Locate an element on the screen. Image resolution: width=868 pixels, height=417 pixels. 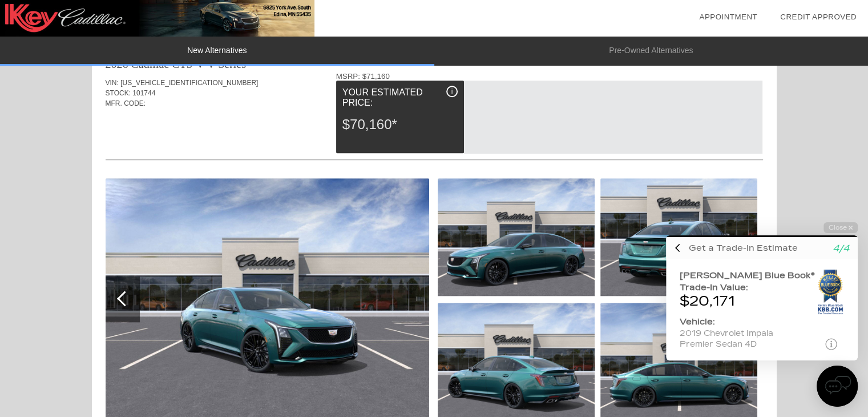
span: STOCK: is located at coordinates (118, 93).